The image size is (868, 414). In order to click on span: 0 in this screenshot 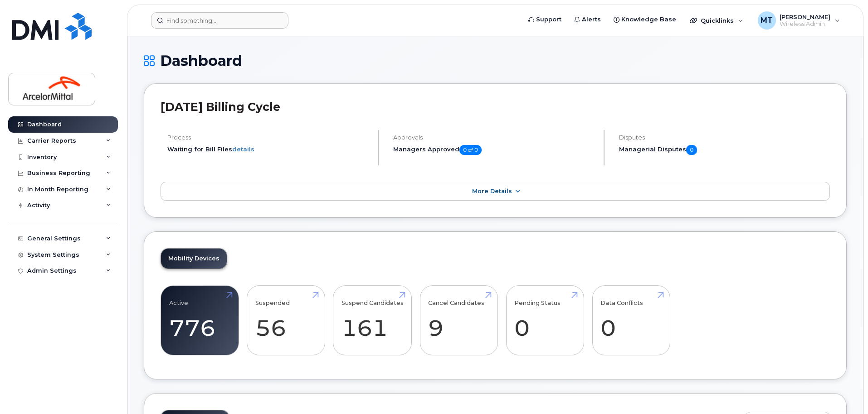, I will do `click(692, 150)`.